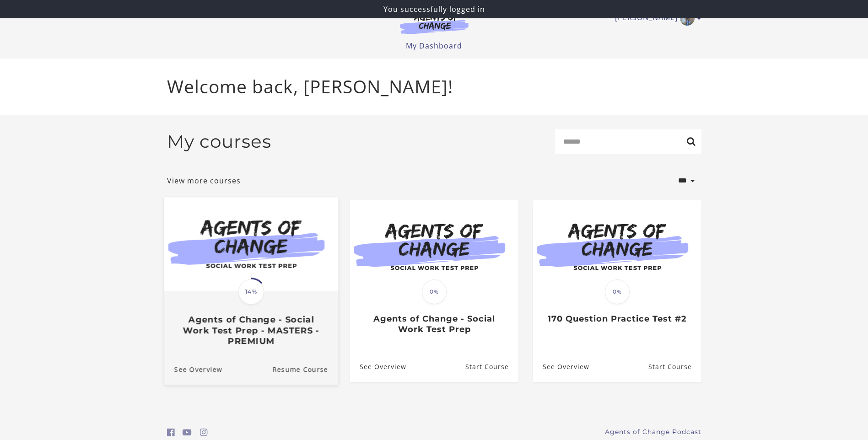 Image resolution: width=868 pixels, height=440 pixels. Describe the element at coordinates (192, 369) in the screenshot. I see `a: Agents of Change - Social Work Test Prep - MASTERS - PREMIUM: See Overview` at that location.